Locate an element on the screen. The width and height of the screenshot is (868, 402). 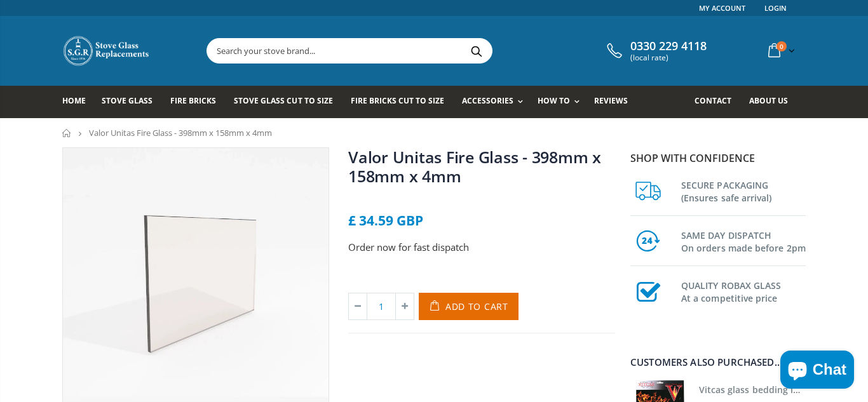
a: 0330 229 4118 (local rate) is located at coordinates (655, 51).